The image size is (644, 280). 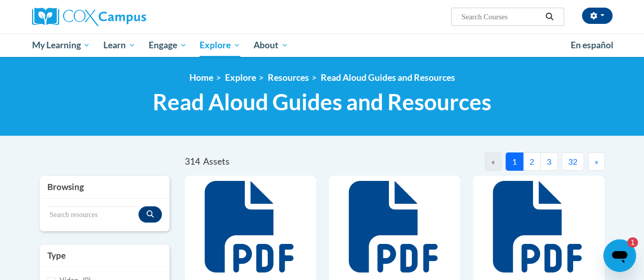 I want to click on a: Resources, so click(x=288, y=77).